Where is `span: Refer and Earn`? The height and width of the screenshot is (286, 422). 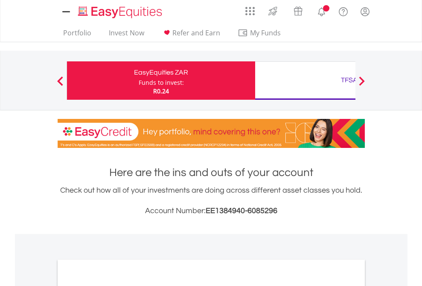 span: Refer and Earn is located at coordinates (196, 33).